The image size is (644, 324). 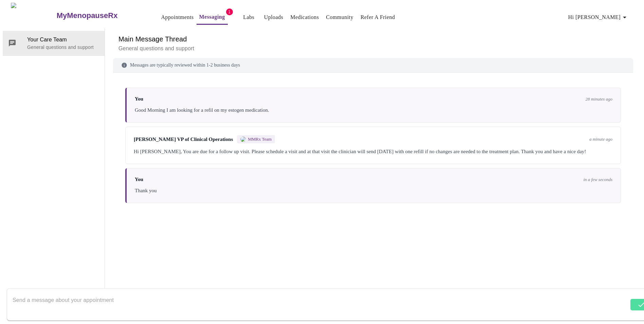 I want to click on button: Labs, so click(x=249, y=18).